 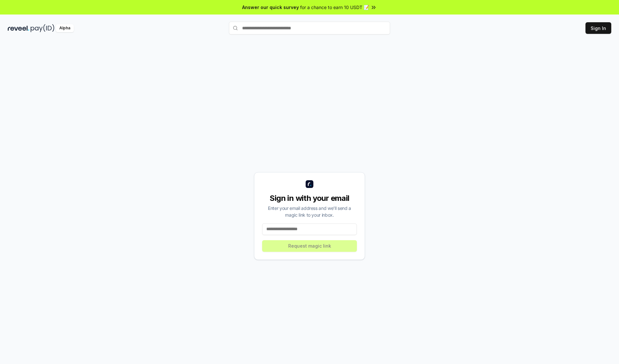 What do you see at coordinates (310, 184) in the screenshot?
I see `img: logo_small` at bounding box center [310, 184].